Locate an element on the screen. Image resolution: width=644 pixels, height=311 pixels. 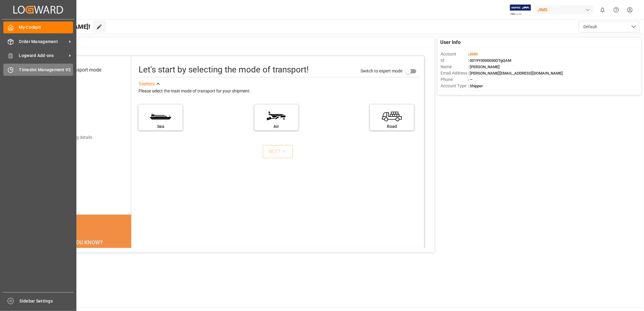
div: DID YOU KNOW? is located at coordinates (83, 242).